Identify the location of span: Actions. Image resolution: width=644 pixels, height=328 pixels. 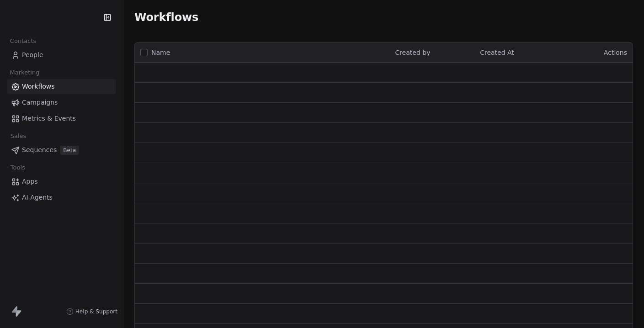
(615, 52).